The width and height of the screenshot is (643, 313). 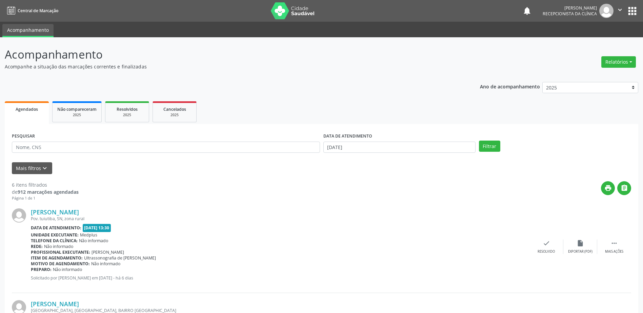 What do you see at coordinates (127, 109) in the screenshot?
I see `span: Resolvidos` at bounding box center [127, 109].